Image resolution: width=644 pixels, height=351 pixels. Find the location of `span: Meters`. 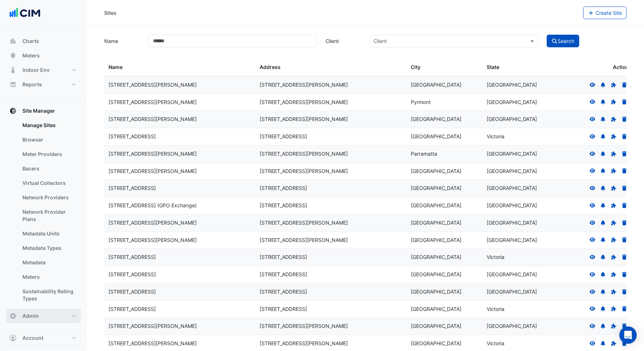

span: Meters is located at coordinates (31, 56).